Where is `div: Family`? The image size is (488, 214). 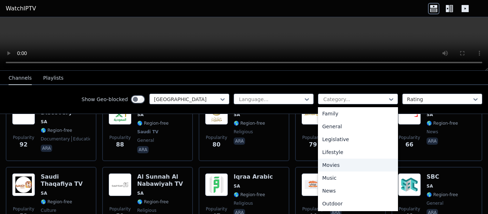
div: Family is located at coordinates (358, 114).